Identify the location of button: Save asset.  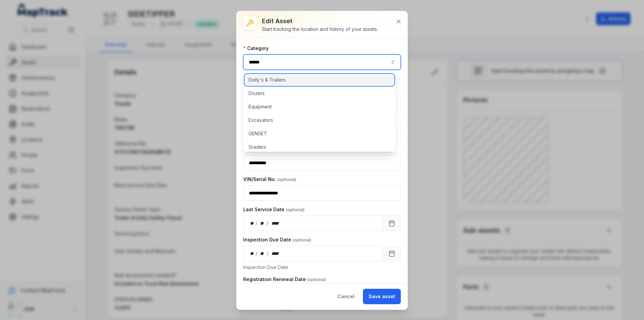
(382, 297).